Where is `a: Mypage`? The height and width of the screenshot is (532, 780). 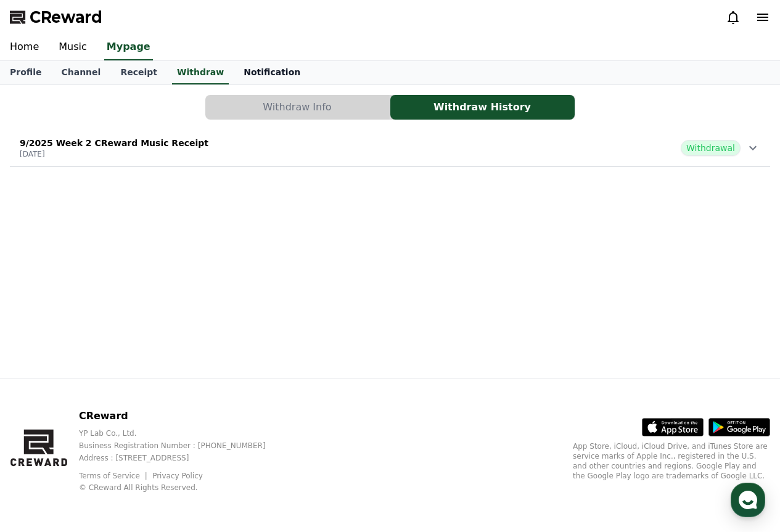 a: Mypage is located at coordinates (128, 48).